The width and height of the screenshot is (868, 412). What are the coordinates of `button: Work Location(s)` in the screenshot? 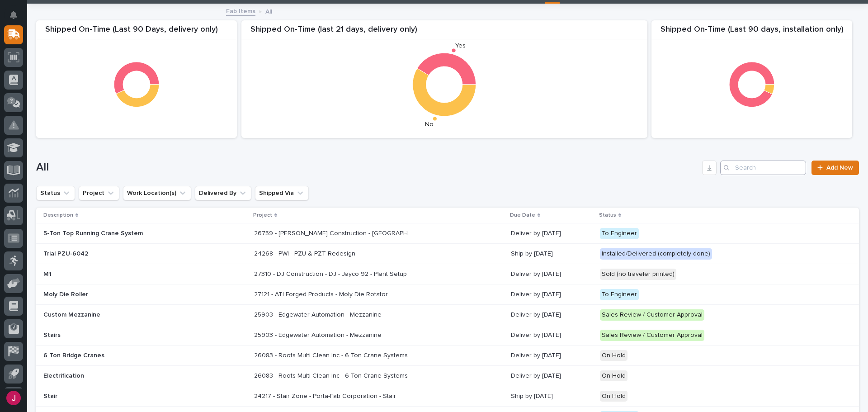 It's located at (157, 193).